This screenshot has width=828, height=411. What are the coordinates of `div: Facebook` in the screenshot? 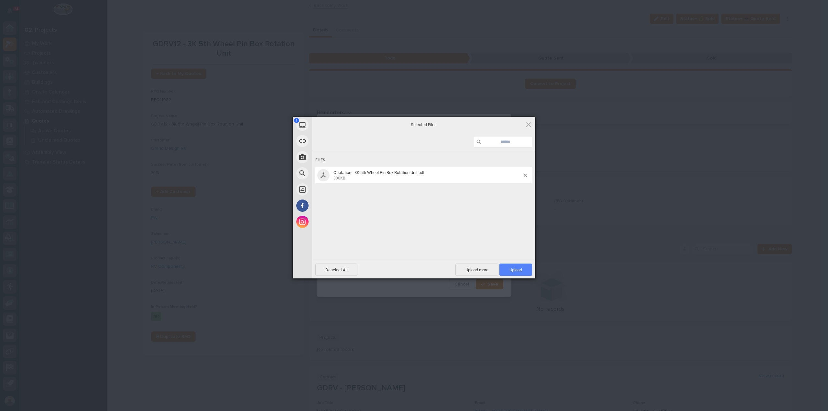 It's located at (332, 206).